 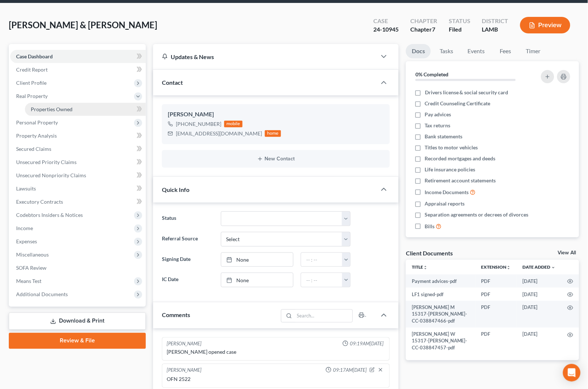 What do you see at coordinates (78, 163) in the screenshot?
I see `a: Unsecured Priority Claims` at bounding box center [78, 163].